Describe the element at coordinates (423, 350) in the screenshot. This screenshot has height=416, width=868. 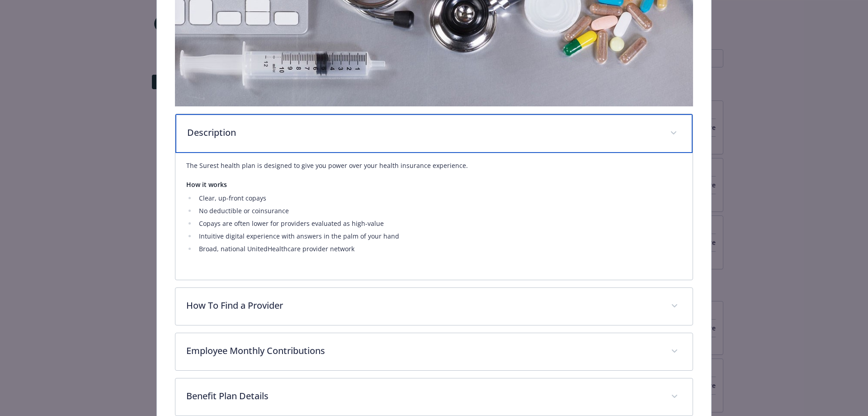
I see `p: Employee Monthly Contributions` at that location.